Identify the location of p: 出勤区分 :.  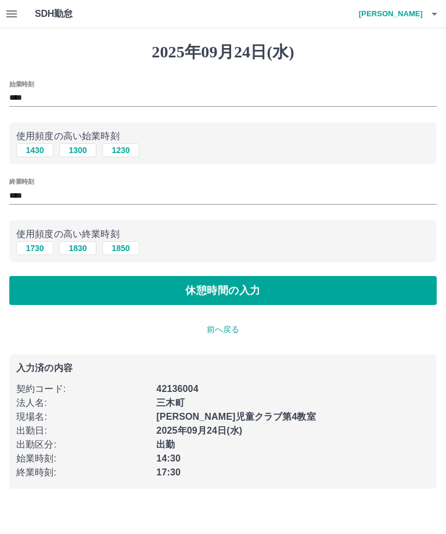
(82, 445).